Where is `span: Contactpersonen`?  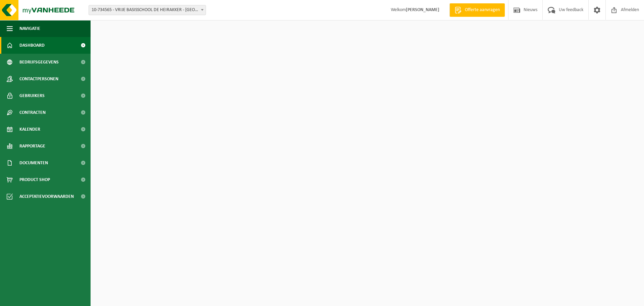 span: Contactpersonen is located at coordinates (39, 79).